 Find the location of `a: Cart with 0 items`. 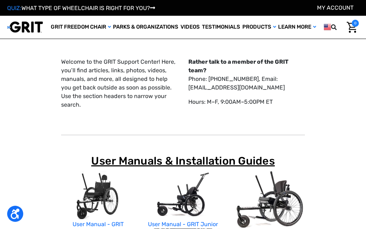

a: Cart with 0 items is located at coordinates (352, 27).